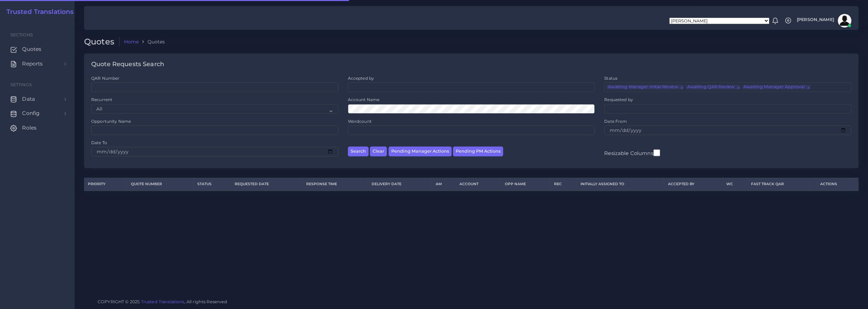 The height and width of the screenshot is (309, 868). What do you see at coordinates (102, 41) in the screenshot?
I see `h2: Quotes` at bounding box center [102, 41].